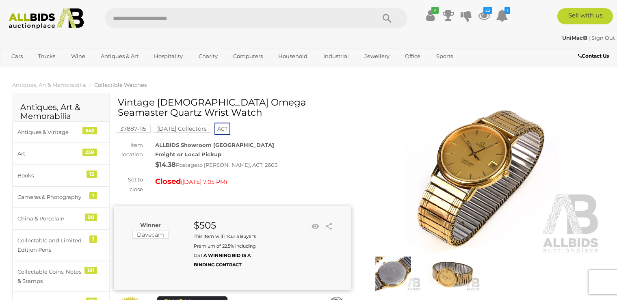 The height and width of the screenshot is (300, 617). What do you see at coordinates (61, 197) in the screenshot?
I see `a: Cameras & Photography 1` at bounding box center [61, 197].